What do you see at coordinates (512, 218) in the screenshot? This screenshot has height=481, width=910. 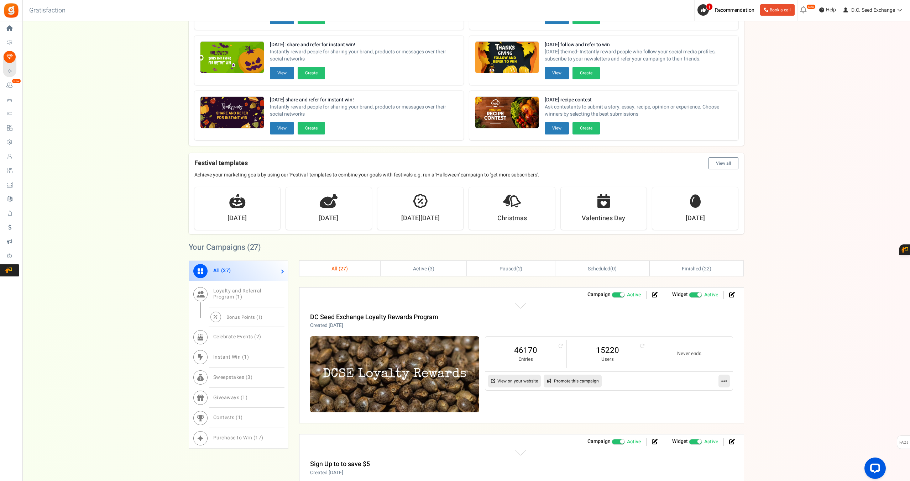 I see `strong: Christmas` at bounding box center [512, 218].